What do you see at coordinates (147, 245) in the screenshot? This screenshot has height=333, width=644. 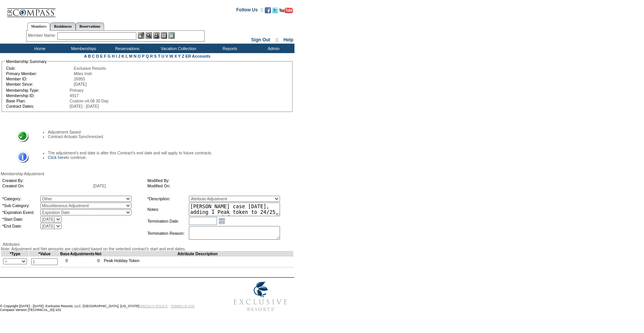 I see `div: Attributes` at bounding box center [147, 245].